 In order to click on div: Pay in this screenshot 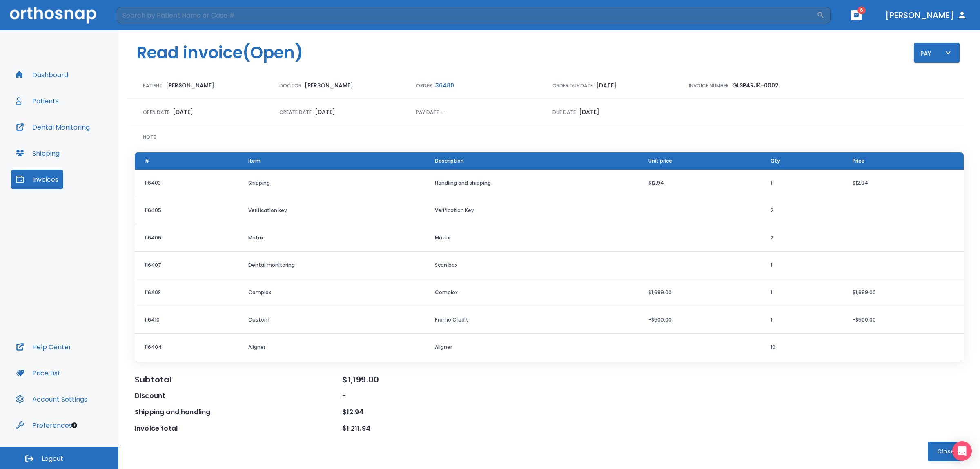, I will do `click(937, 53)`.